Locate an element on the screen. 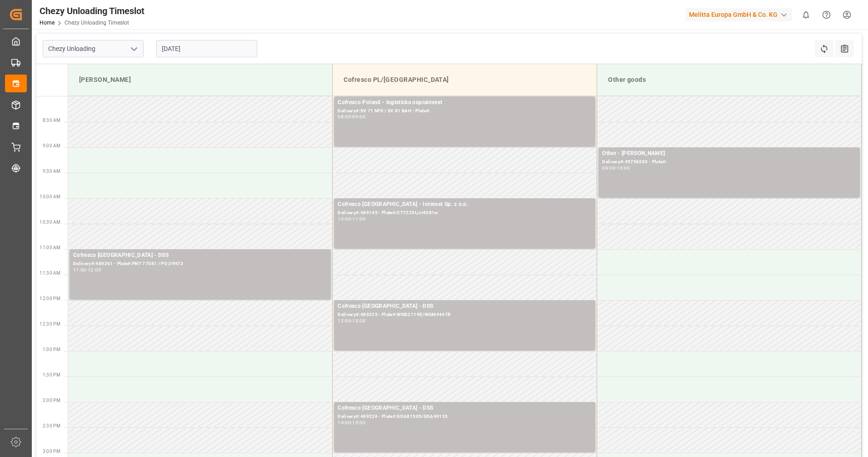 This screenshot has width=868, height=457. span: 1:30 PM is located at coordinates (52, 375).